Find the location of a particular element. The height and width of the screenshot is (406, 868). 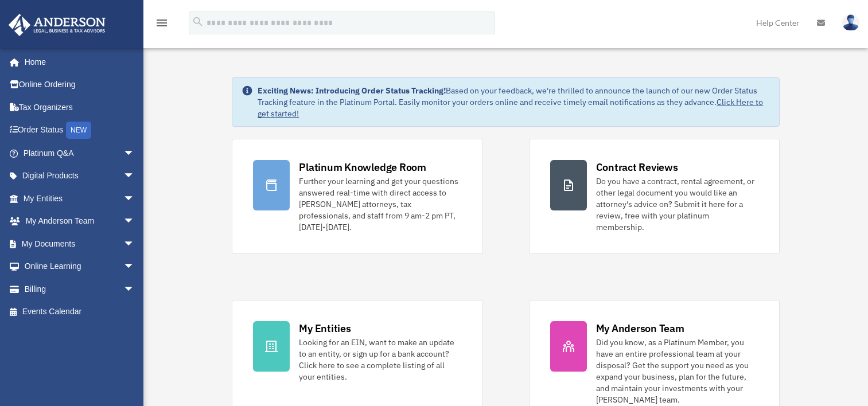

a: Platinum Knowledge Room Further your learning and get your questions answered real-time with dire... is located at coordinates (357, 196).